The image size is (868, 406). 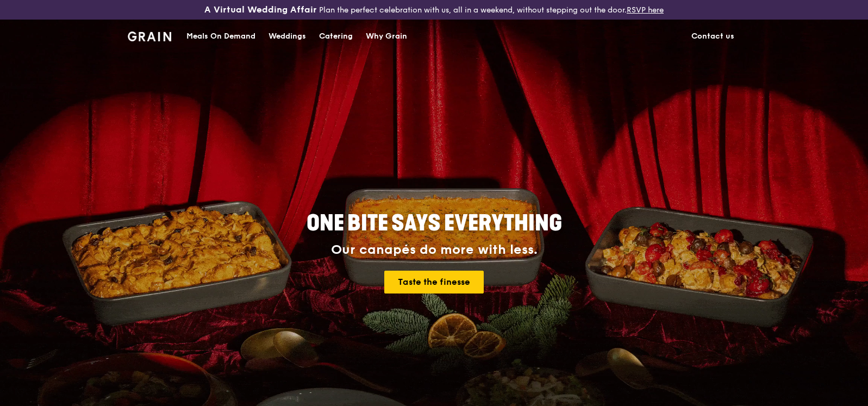 What do you see at coordinates (336, 36) in the screenshot?
I see `a: Catering` at bounding box center [336, 36].